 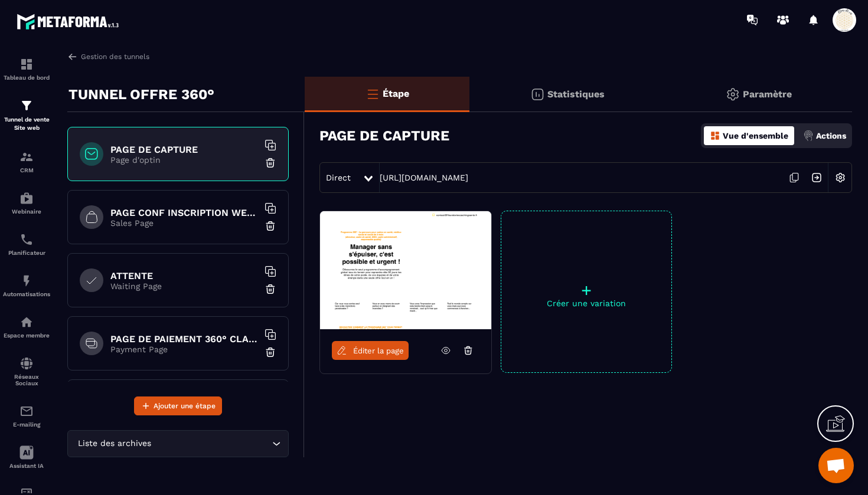 I want to click on img: social-network, so click(x=27, y=363).